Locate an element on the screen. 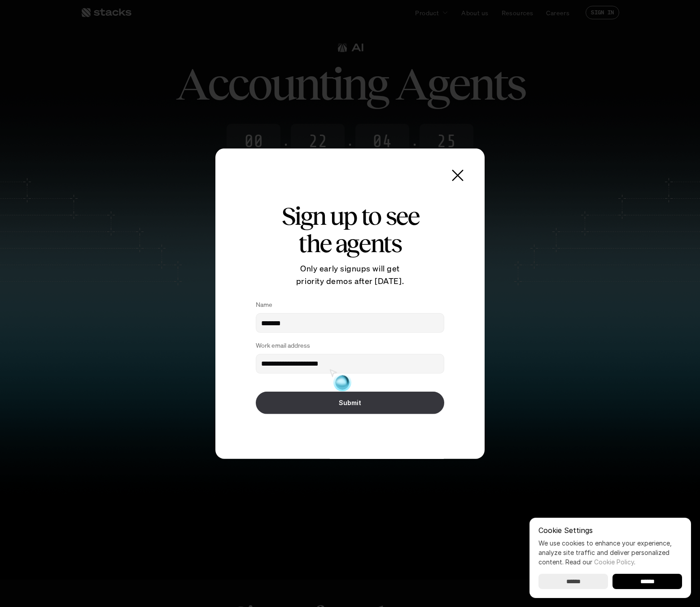  p: Cookie Settings is located at coordinates (610, 530).